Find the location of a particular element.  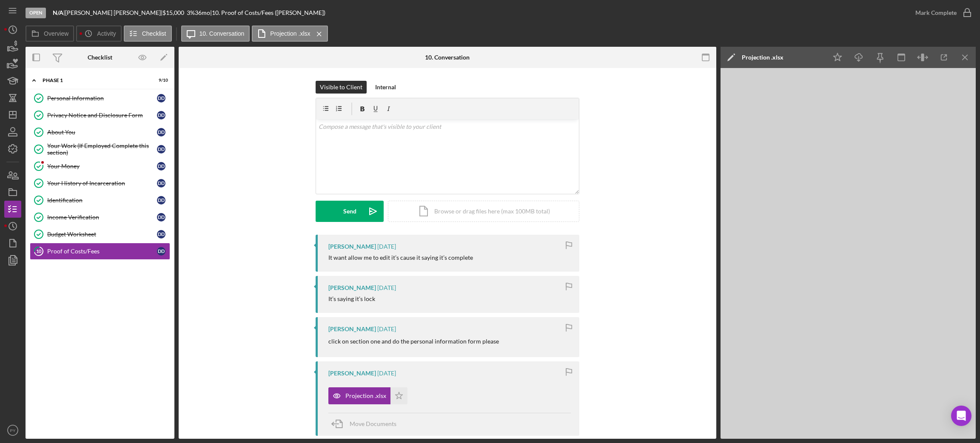

span: Move Documents is located at coordinates (373, 423).